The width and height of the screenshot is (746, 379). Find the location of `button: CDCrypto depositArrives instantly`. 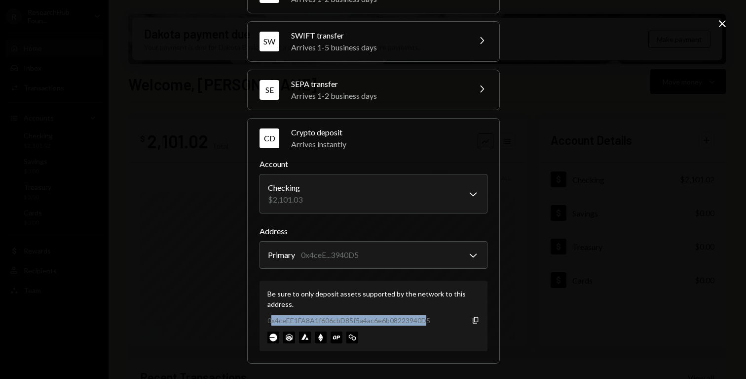

button: CDCrypto depositArrives instantly is located at coordinates (374, 138).